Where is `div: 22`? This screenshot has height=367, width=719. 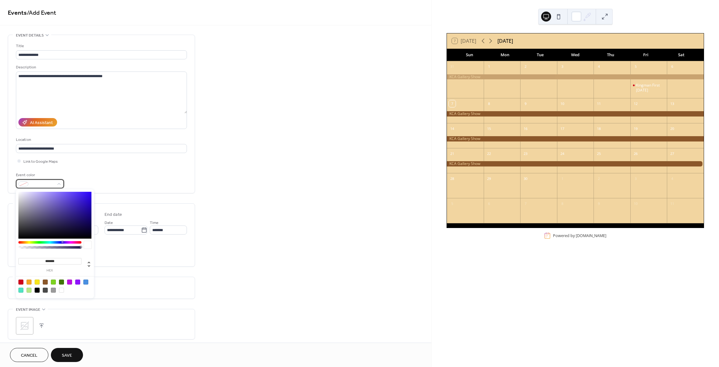 div: 22 is located at coordinates (489, 154).